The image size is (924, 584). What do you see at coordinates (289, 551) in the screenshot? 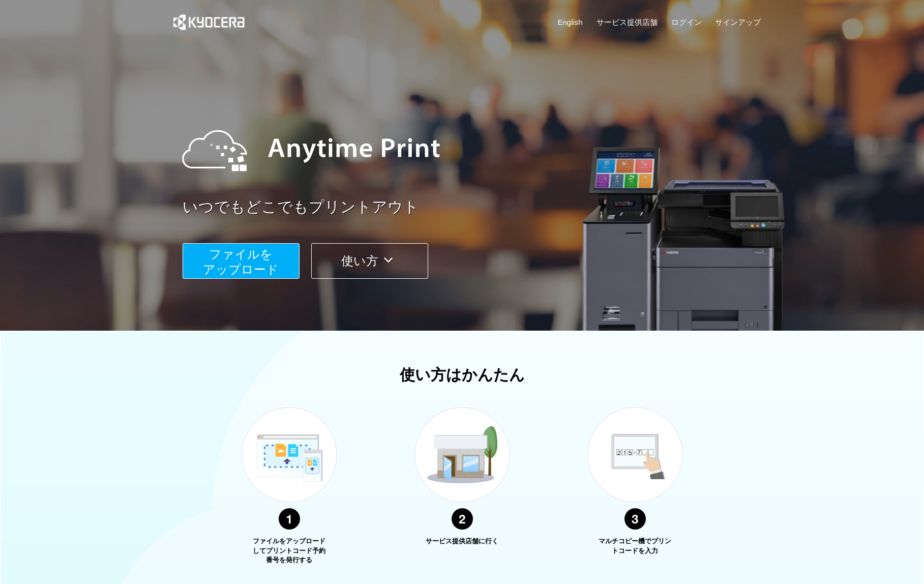
I see `p: ファイルをアップロードしてプリントコード予約番号を発行する` at bounding box center [289, 551].